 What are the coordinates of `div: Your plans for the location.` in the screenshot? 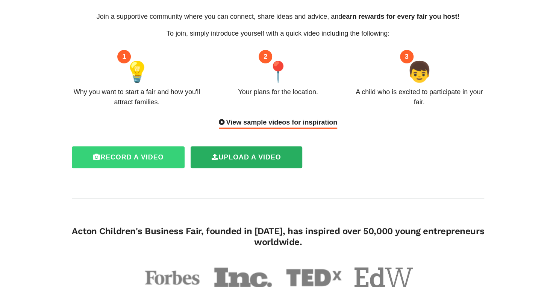 It's located at (278, 92).